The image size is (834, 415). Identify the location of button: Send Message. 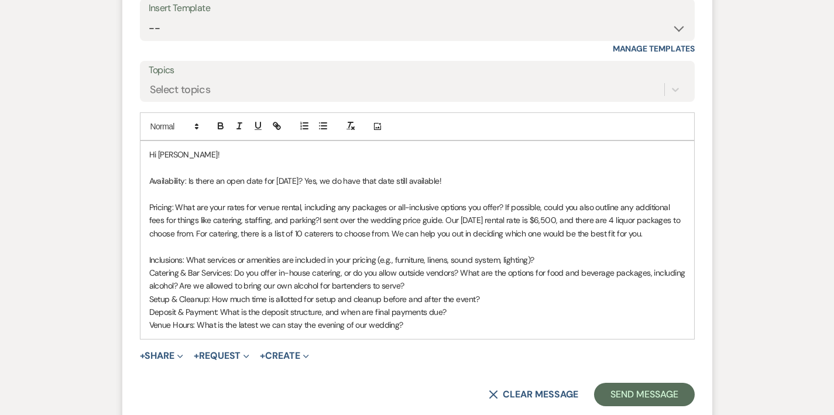
(643, 394).